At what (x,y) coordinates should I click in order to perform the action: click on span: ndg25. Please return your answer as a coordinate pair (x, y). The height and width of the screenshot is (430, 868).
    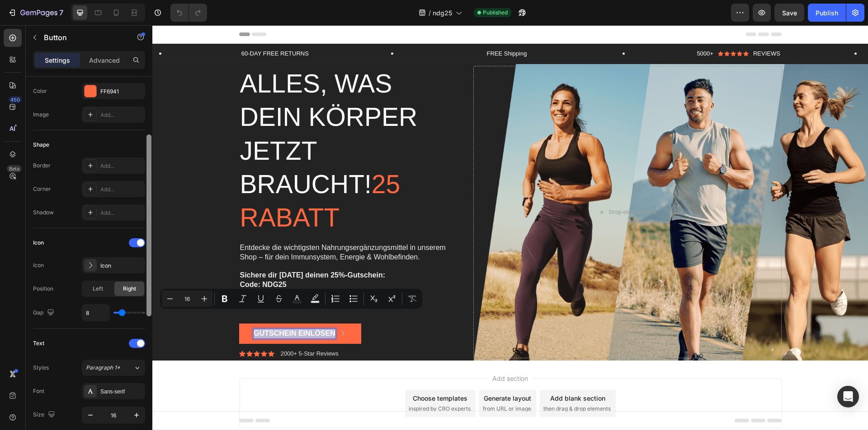
    Looking at the image, I should click on (442, 12).